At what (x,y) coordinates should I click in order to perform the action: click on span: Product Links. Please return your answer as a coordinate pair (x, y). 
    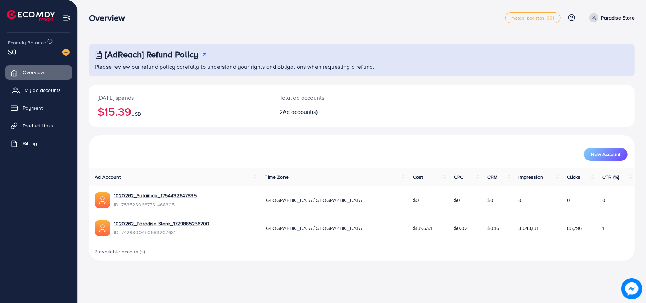
    Looking at the image, I should click on (38, 126).